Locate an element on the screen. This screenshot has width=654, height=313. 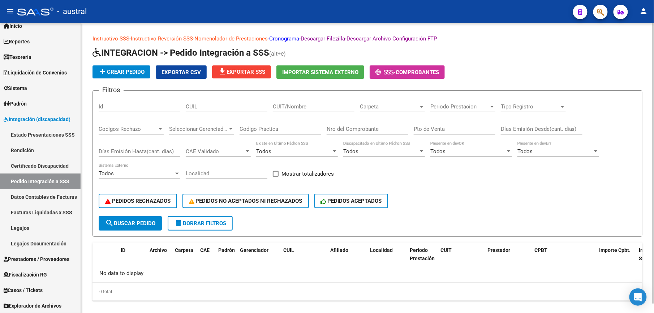
span: Gerenciador is located at coordinates (254, 250).